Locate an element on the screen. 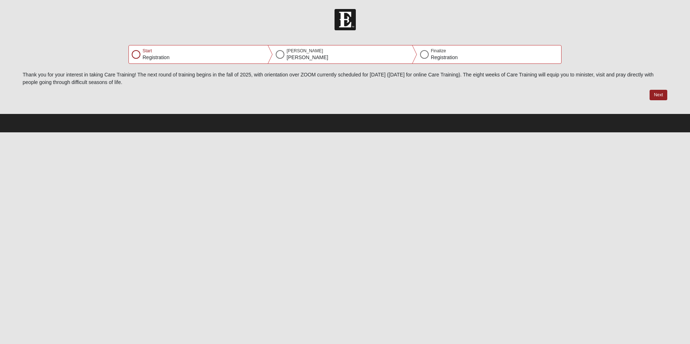 Image resolution: width=690 pixels, height=344 pixels. img: Church of Eleven22 Logo is located at coordinates (345, 19).